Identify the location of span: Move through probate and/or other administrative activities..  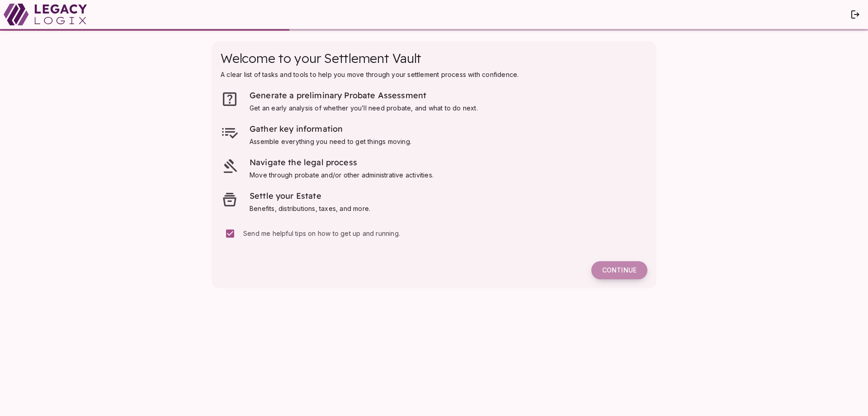
(341, 175).